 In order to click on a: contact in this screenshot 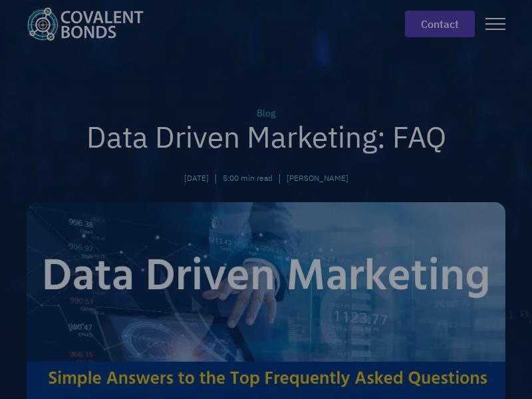, I will do `click(440, 24)`.